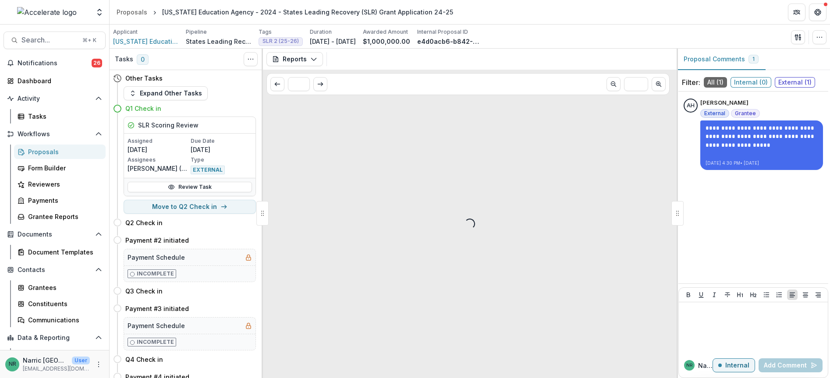  What do you see at coordinates (60, 320) in the screenshot?
I see `a: Communications` at bounding box center [60, 320].